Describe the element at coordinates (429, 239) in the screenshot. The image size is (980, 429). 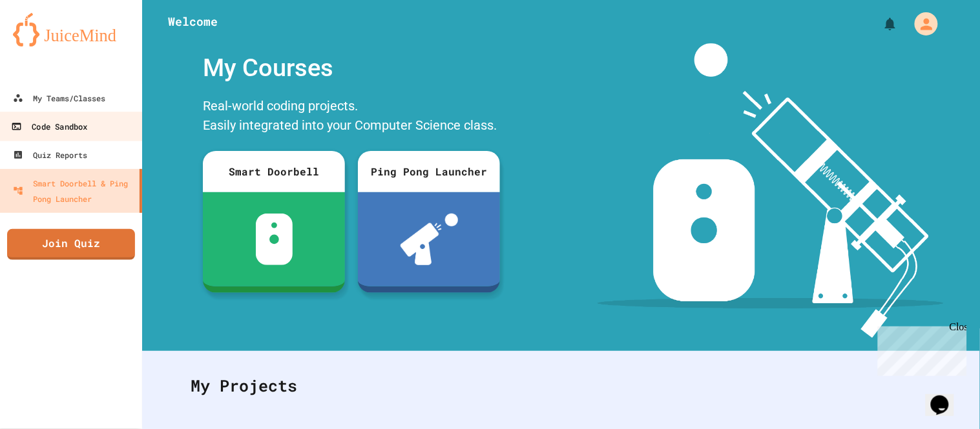
I see `img: ppl-with-ball.png` at that location.